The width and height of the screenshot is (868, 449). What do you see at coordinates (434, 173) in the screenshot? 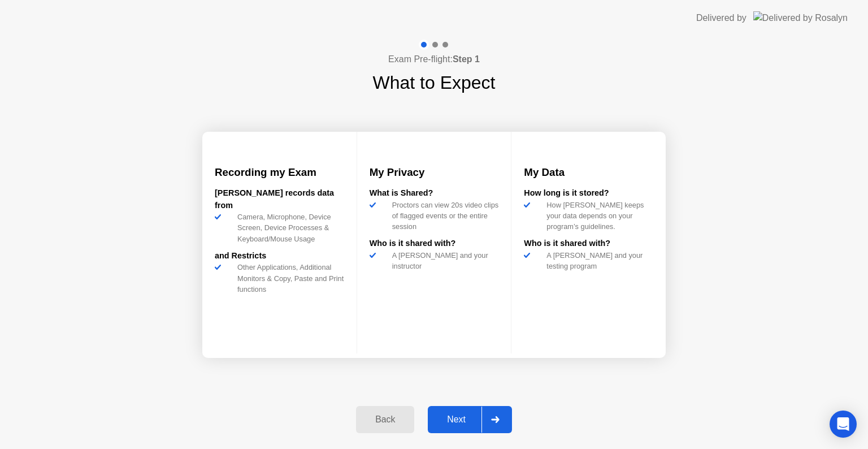
I see `h3: My Privacy` at bounding box center [434, 173].